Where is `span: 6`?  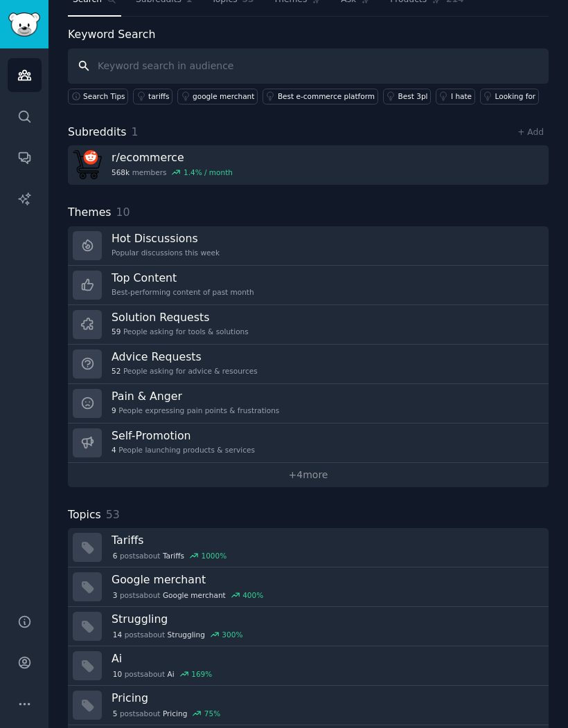 span: 6 is located at coordinates (115, 556).